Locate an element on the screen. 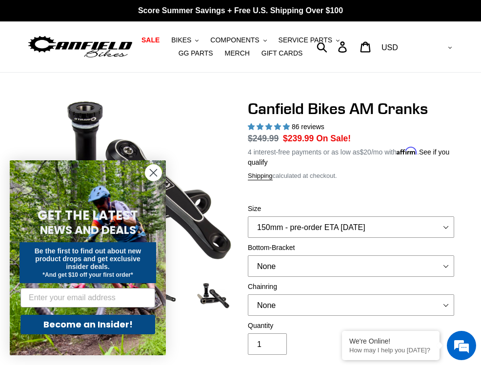 Image resolution: width=481 pixels, height=365 pixels. span: SALE is located at coordinates (150, 40).